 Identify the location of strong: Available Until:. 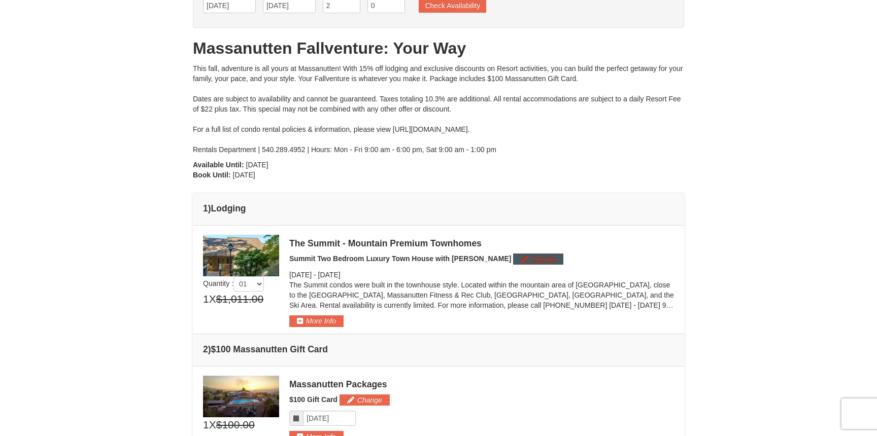
(218, 165).